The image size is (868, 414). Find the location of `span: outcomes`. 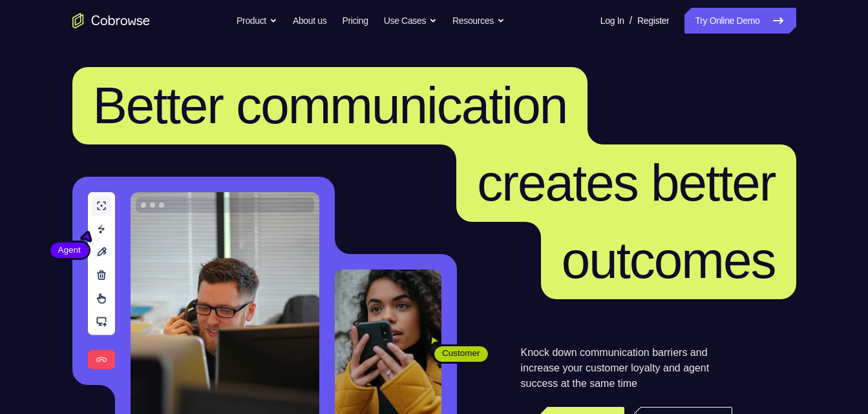

span: outcomes is located at coordinates (669, 260).